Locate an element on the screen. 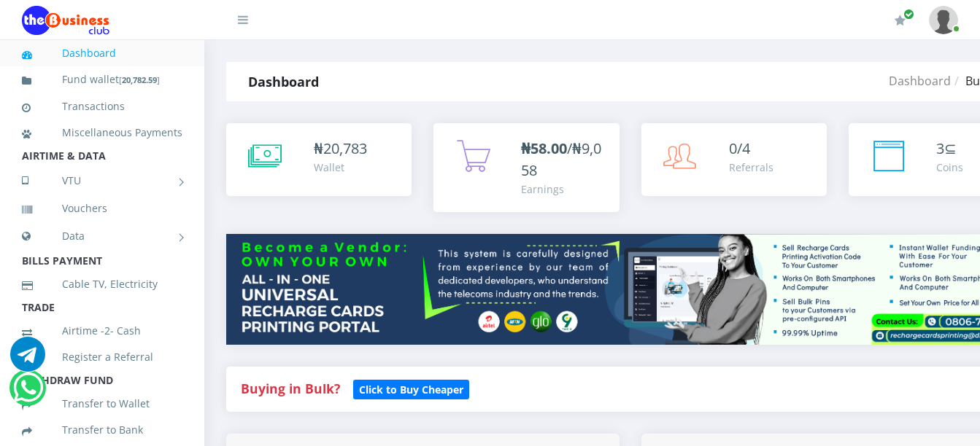  img: User is located at coordinates (943, 20).